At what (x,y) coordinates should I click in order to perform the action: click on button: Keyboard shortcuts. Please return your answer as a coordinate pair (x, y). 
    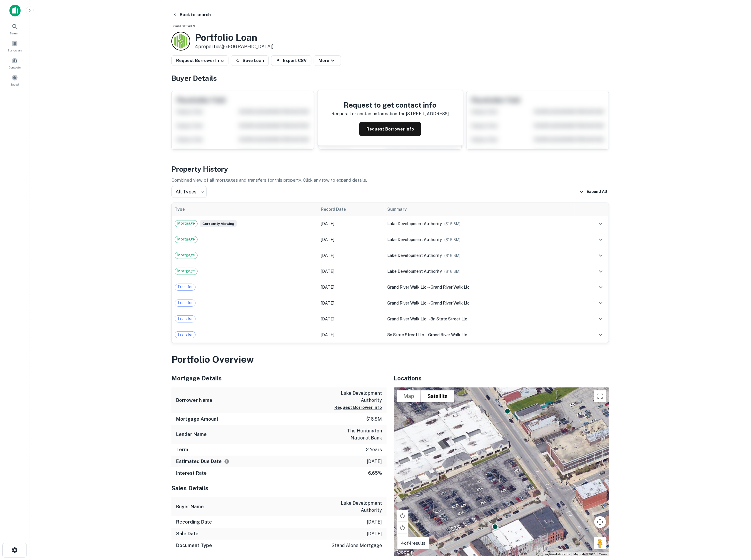
    Looking at the image, I should click on (557, 554).